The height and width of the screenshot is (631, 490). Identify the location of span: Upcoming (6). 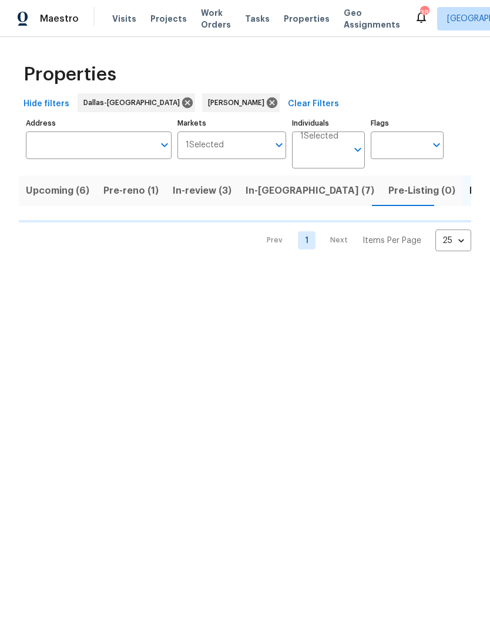
(58, 191).